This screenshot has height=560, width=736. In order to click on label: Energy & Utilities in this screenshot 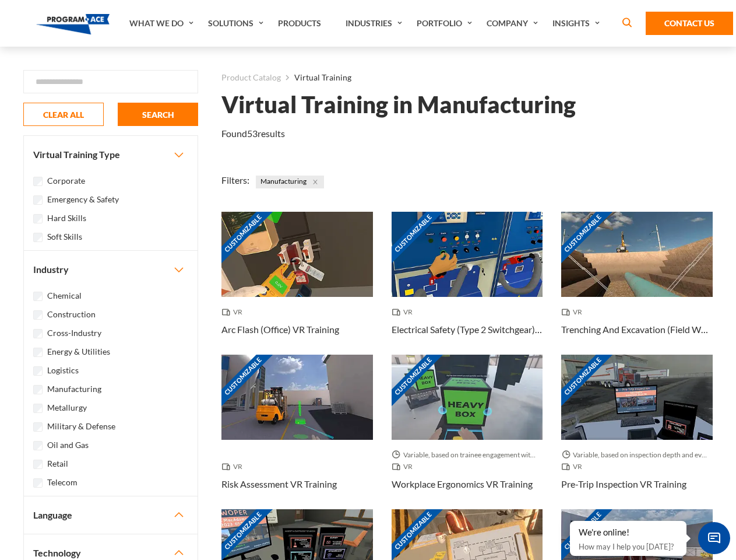, I will do `click(79, 352)`.